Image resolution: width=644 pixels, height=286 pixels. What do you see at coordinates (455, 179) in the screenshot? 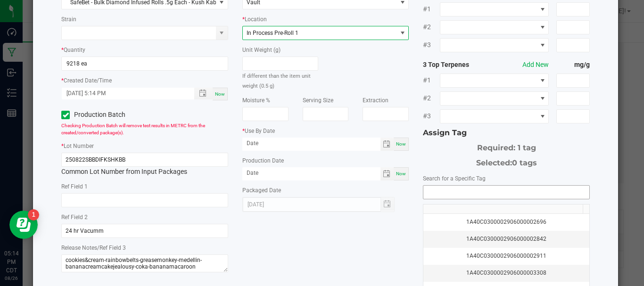
I see `label: Search for a Specific Tag` at bounding box center [455, 179].